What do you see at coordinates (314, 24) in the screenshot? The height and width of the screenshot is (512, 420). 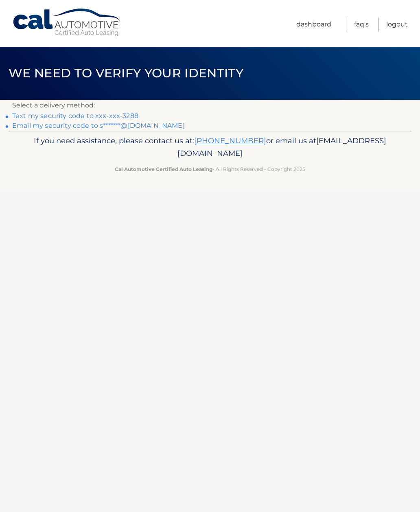 I see `a: Dashboard` at bounding box center [314, 24].